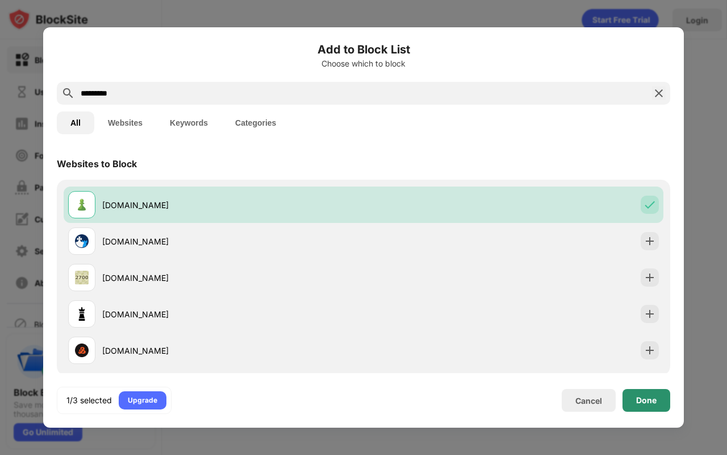 This screenshot has height=455, width=727. Describe the element at coordinates (76, 123) in the screenshot. I see `button: All` at that location.